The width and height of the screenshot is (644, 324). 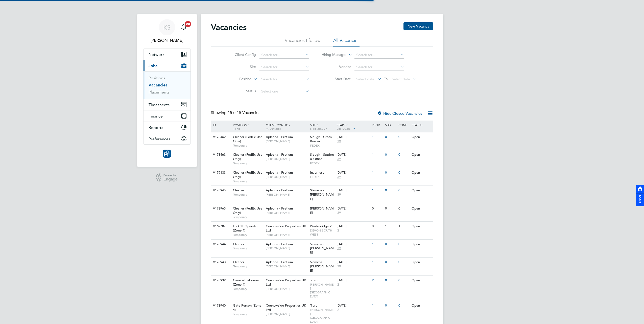 What do you see at coordinates (167, 154) in the screenshot?
I see `img: resourcinggroup-logo-retina.png` at bounding box center [167, 154].